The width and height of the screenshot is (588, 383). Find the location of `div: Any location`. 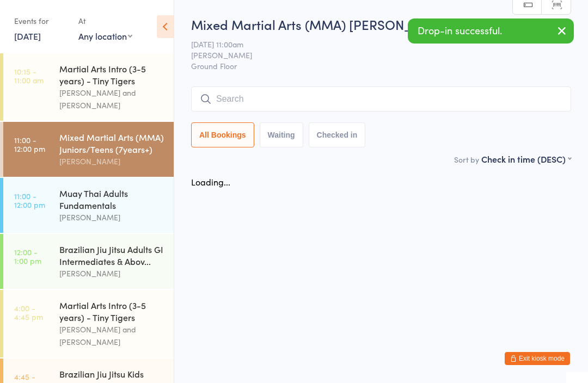

div: Any location is located at coordinates (105, 36).